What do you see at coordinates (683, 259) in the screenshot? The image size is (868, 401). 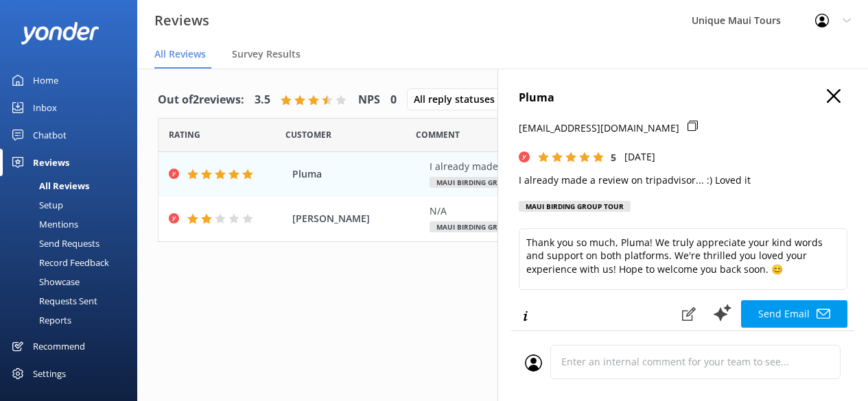 I see `textarea: Thank you so much, Pluma! We truly appreciate your kind words and support on both platforms. We'r...` at bounding box center [683, 259].